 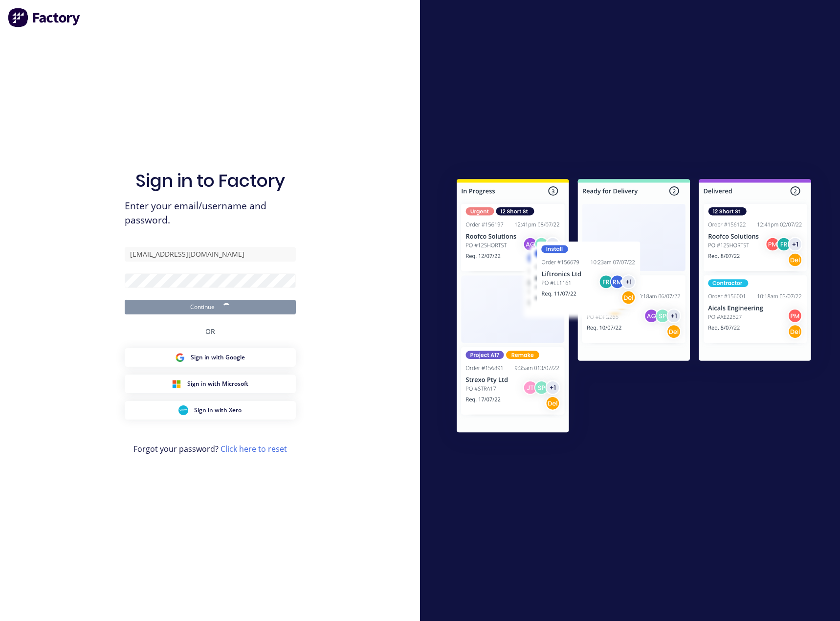 I want to click on img: Microsoft Sign in, so click(x=176, y=384).